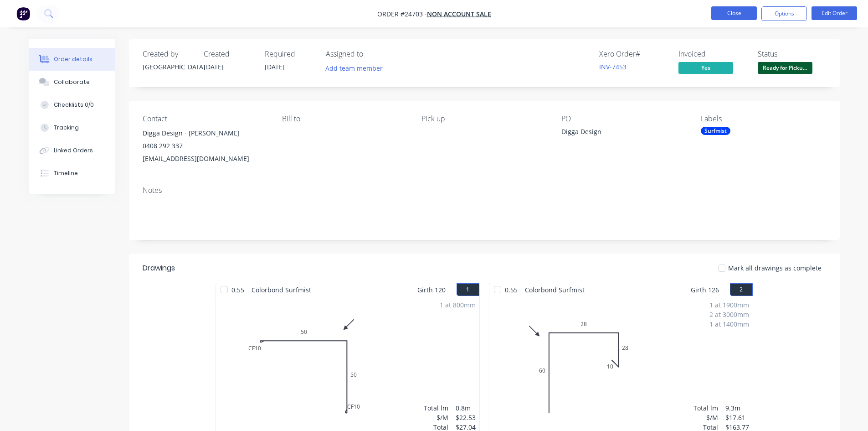 The width and height of the screenshot is (868, 431). I want to click on div: $22.53, so click(466, 417).